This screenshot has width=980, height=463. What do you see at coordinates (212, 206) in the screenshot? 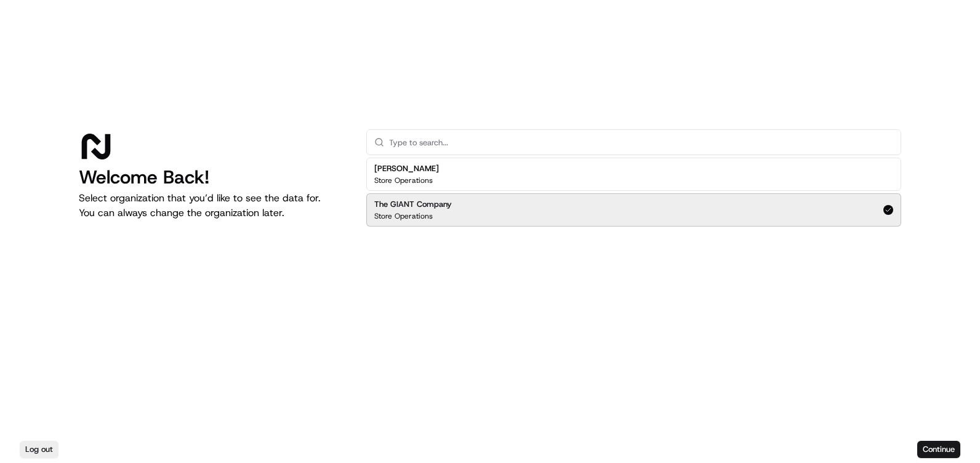
I see `p: Select organization that you’d like to see the data for. You can always change the organization l...` at bounding box center [212, 206].